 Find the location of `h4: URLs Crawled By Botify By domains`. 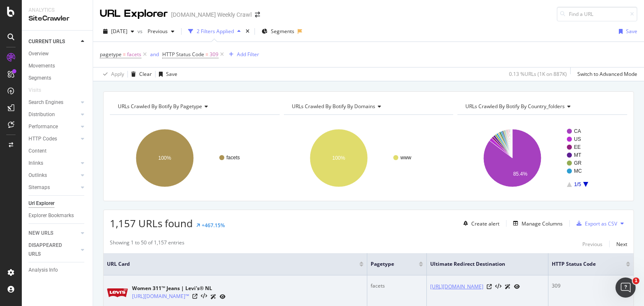

h4: URLs Crawled By Botify By domains is located at coordinates (368, 107).